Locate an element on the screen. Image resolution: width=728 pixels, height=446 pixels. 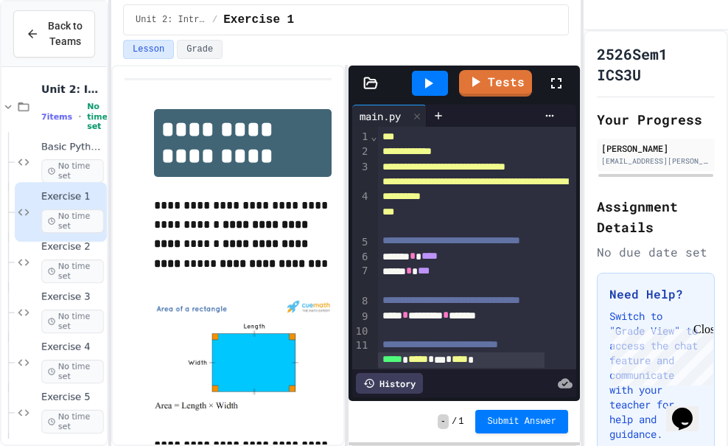
div: 9 is located at coordinates (361, 317).